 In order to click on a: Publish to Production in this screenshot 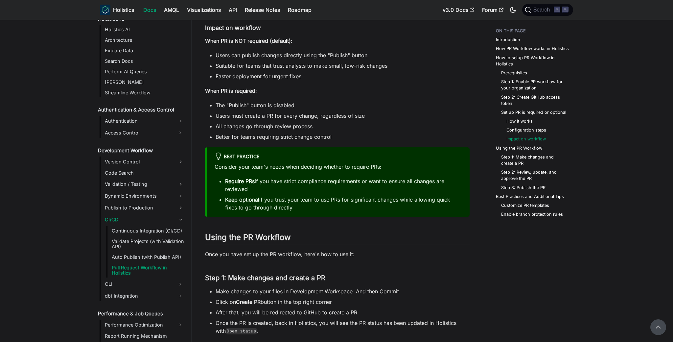, I will do `click(144, 208)`.